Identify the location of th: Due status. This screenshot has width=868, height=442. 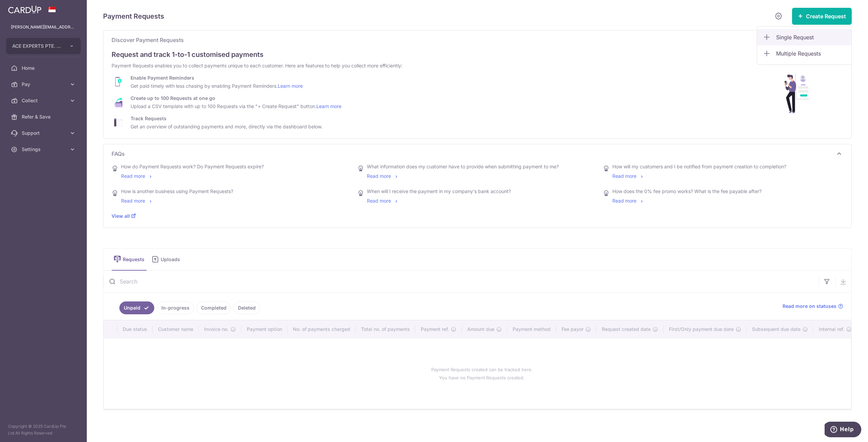
(135, 329).